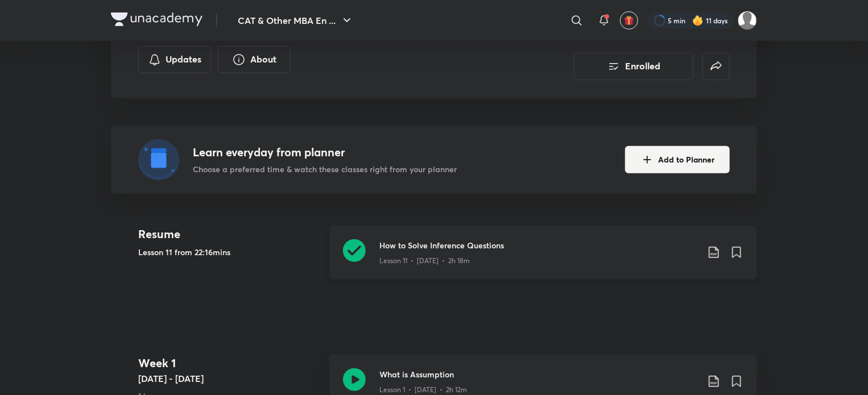 The image size is (868, 395). Describe the element at coordinates (229, 252) in the screenshot. I see `h5: Lesson 11 from 22:16mins` at that location.